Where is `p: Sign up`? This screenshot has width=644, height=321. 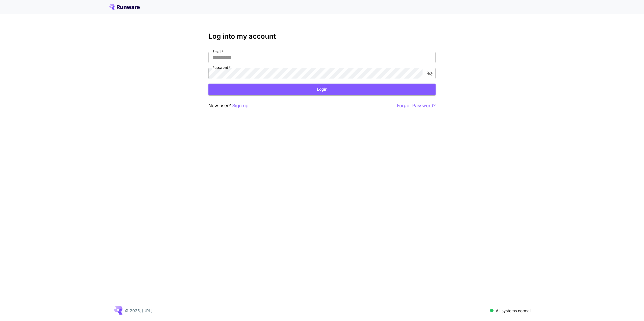 p: Sign up is located at coordinates (240, 106).